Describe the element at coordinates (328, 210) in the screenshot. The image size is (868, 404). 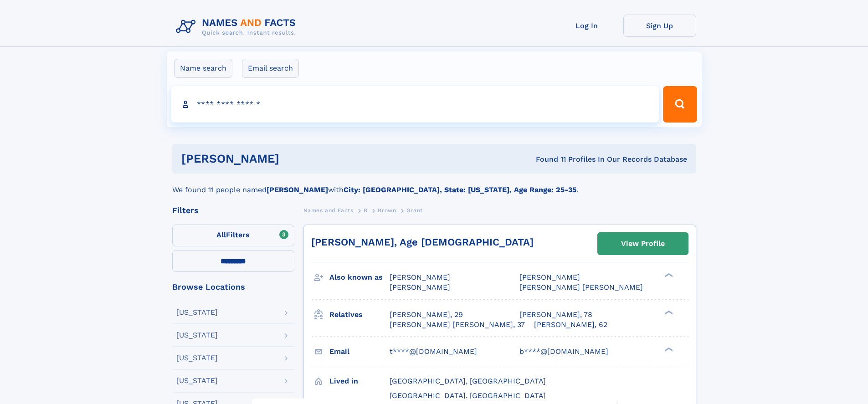
I see `a: Names and Facts` at that location.